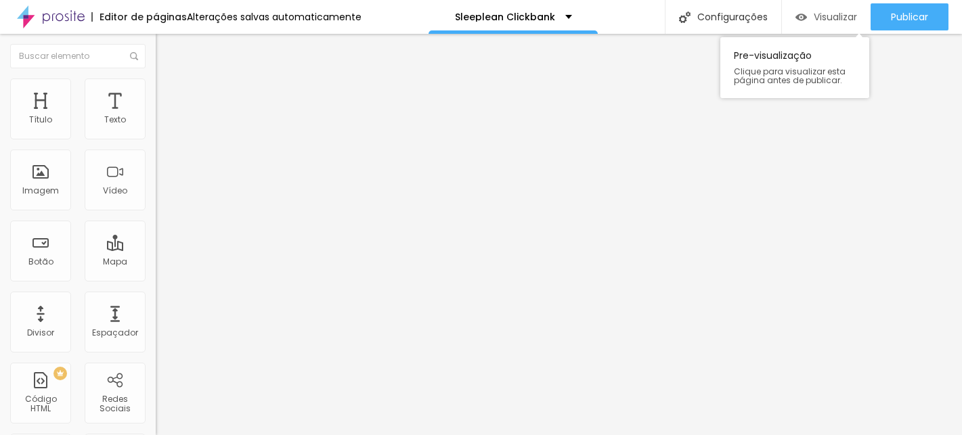 The height and width of the screenshot is (435, 962). What do you see at coordinates (826, 17) in the screenshot?
I see `button: Visualizar` at bounding box center [826, 17].